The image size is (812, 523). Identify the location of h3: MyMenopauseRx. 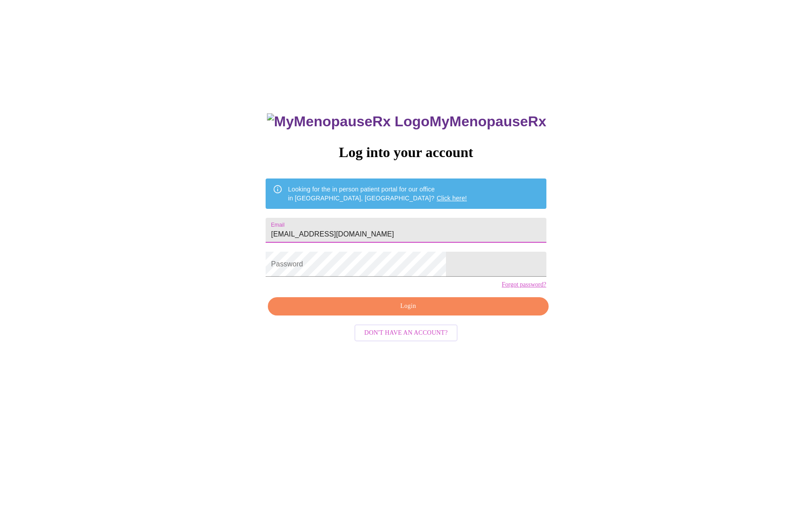
(406, 122).